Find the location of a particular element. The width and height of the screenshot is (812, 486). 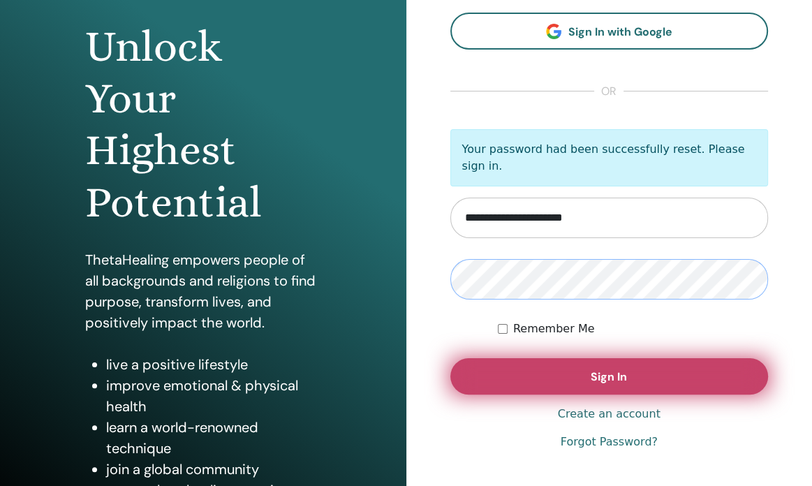

span: Sign In with Google is located at coordinates (620, 31).